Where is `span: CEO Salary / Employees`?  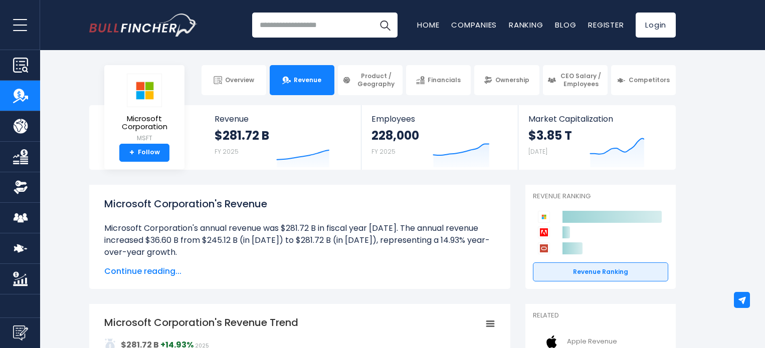 span: CEO Salary / Employees is located at coordinates (581, 80).